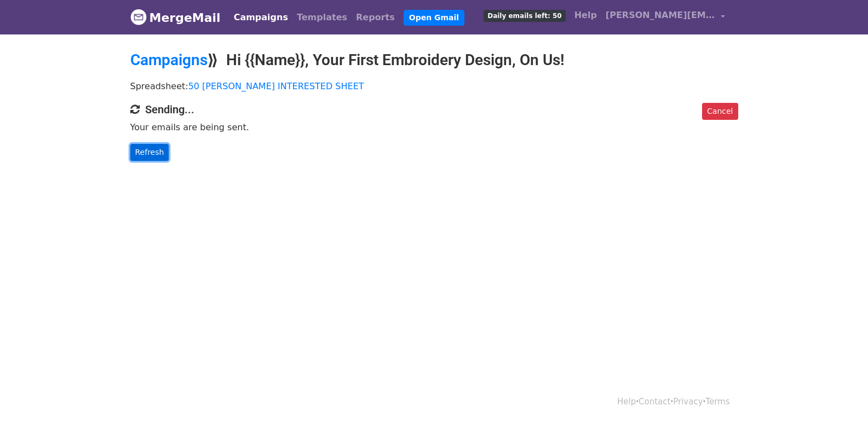 The width and height of the screenshot is (868, 423). Describe the element at coordinates (718, 402) in the screenshot. I see `a: Terms` at that location.